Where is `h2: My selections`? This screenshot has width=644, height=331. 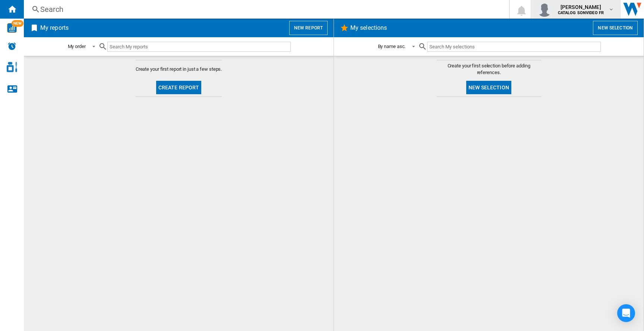 h2: My selections is located at coordinates (369, 28).